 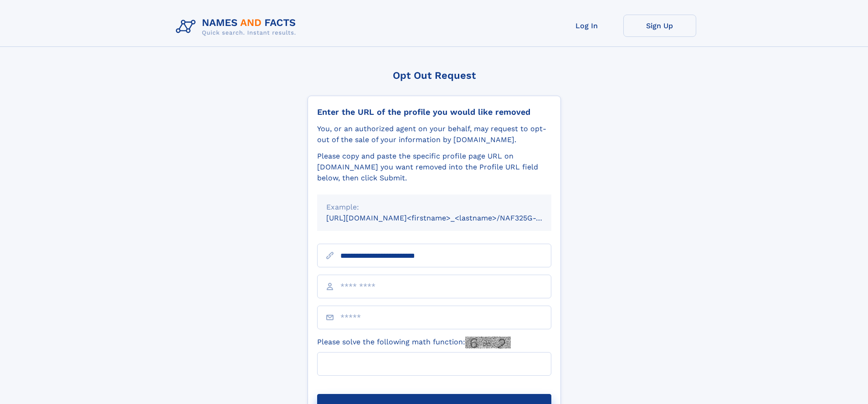 What do you see at coordinates (238, 27) in the screenshot?
I see `img: Logo Names and Facts` at bounding box center [238, 27].